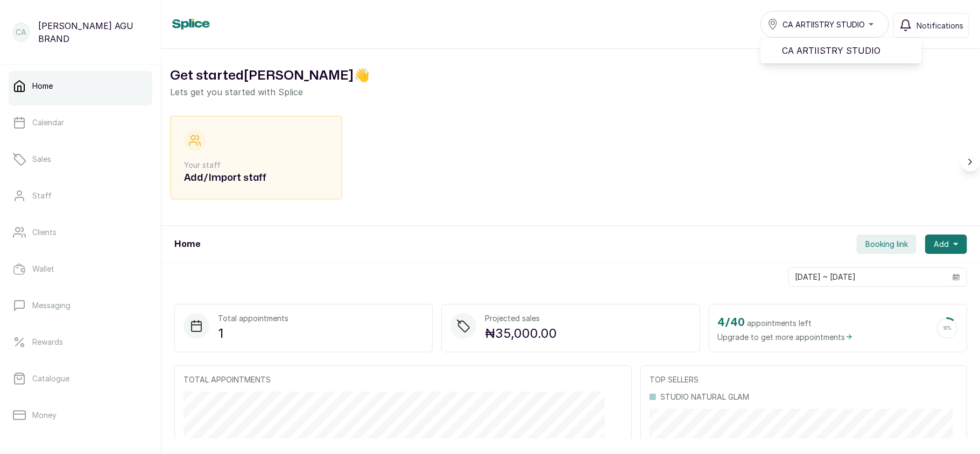 The height and width of the screenshot is (454, 980). What do you see at coordinates (256, 165) in the screenshot?
I see `p: Your staff` at bounding box center [256, 165].